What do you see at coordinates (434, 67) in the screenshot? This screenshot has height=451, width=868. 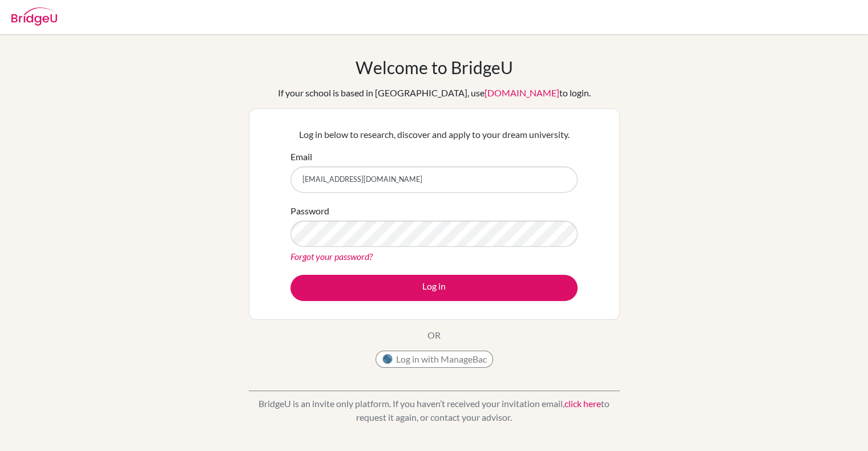 I see `h1: Welcome to BridgeU` at bounding box center [434, 67].